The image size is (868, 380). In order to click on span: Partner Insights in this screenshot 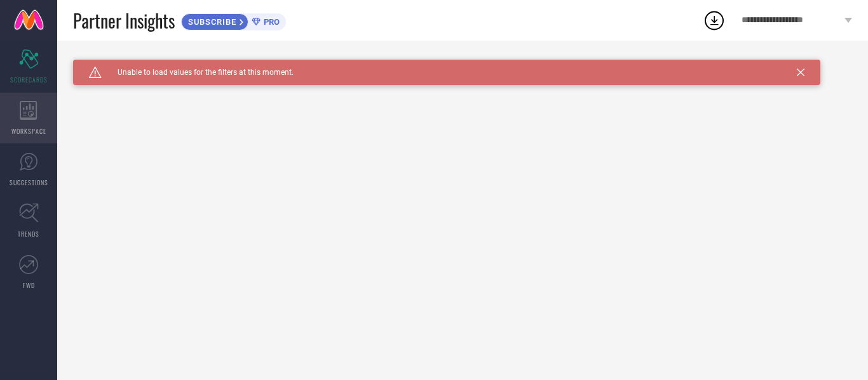, I will do `click(124, 21)`.